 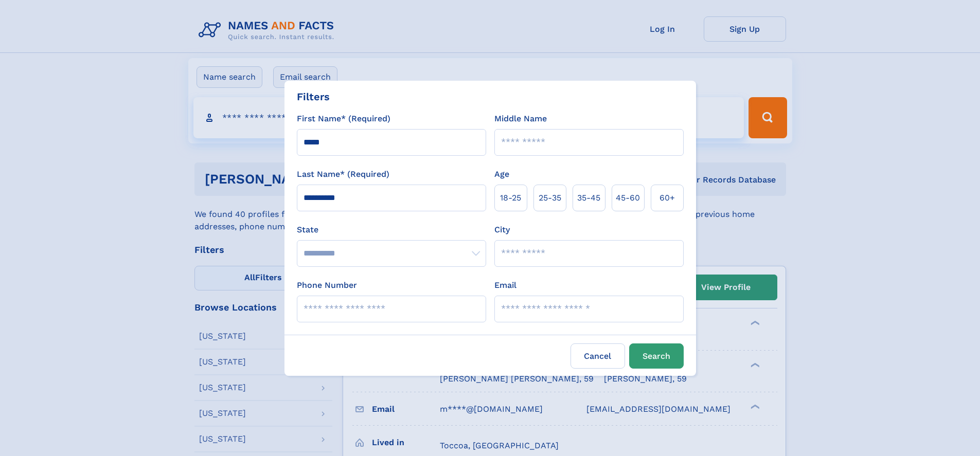 What do you see at coordinates (344, 119) in the screenshot?
I see `label: First Name* (Required)` at bounding box center [344, 119].